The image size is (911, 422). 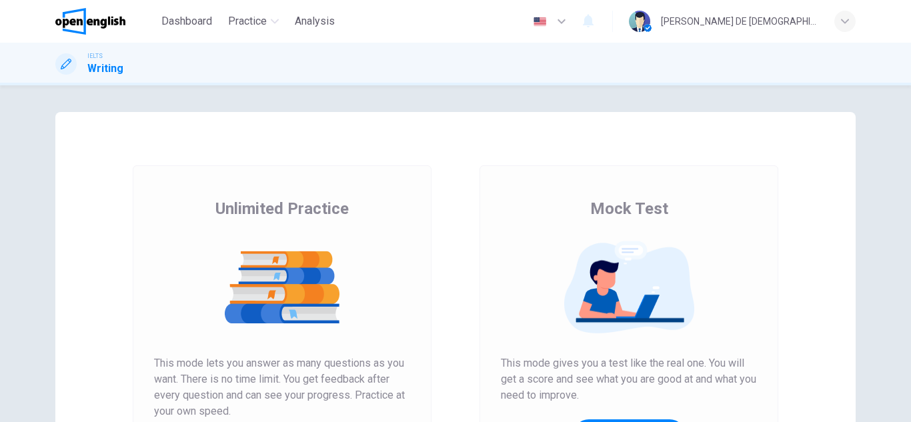 What do you see at coordinates (187, 21) in the screenshot?
I see `a: Dashboard` at bounding box center [187, 21].